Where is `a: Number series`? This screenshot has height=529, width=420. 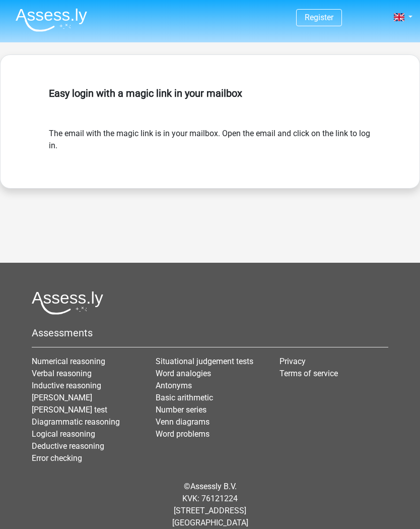 a: Number series is located at coordinates (181, 410).